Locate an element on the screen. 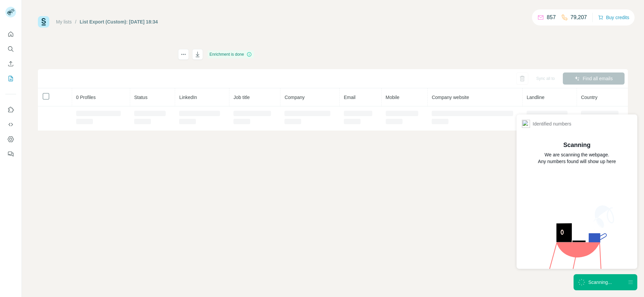 The image size is (644, 297). span: Email is located at coordinates (349, 97).